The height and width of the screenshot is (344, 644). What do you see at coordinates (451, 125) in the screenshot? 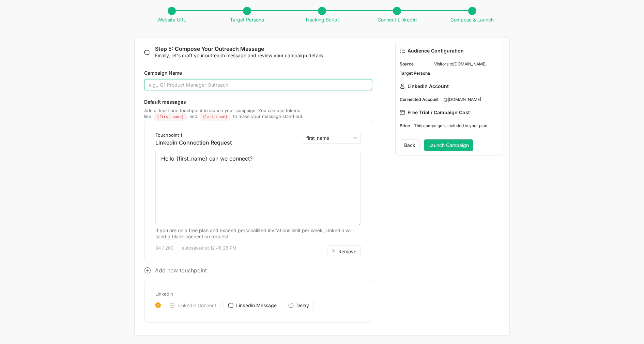
I see `span: This campaign is included in your plan` at bounding box center [451, 125].